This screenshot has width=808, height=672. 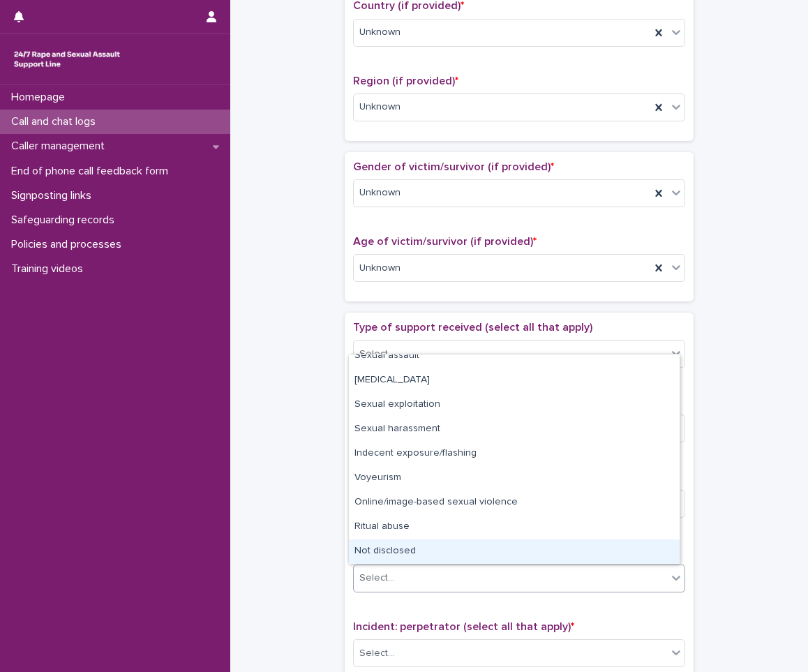 What do you see at coordinates (69, 244) in the screenshot?
I see `p: Policies and processes` at bounding box center [69, 244].